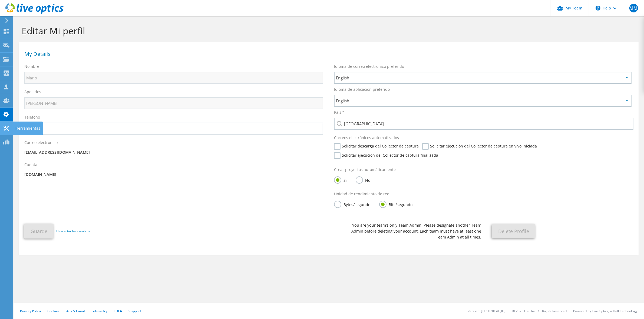  What do you see at coordinates (366, 138) in the screenshot?
I see `label: Correos electrónicos automatizados` at bounding box center [366, 138].